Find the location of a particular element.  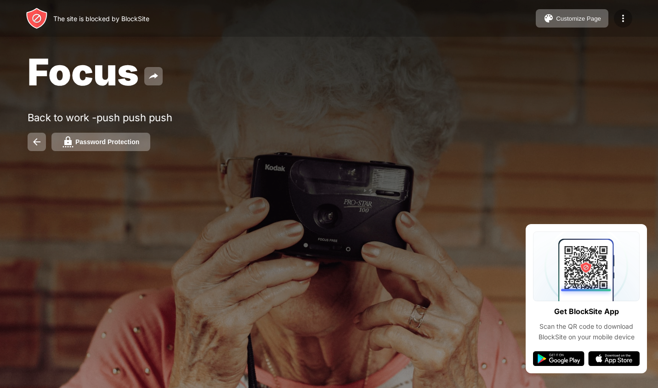

img: google-play.svg is located at coordinates (559, 359).